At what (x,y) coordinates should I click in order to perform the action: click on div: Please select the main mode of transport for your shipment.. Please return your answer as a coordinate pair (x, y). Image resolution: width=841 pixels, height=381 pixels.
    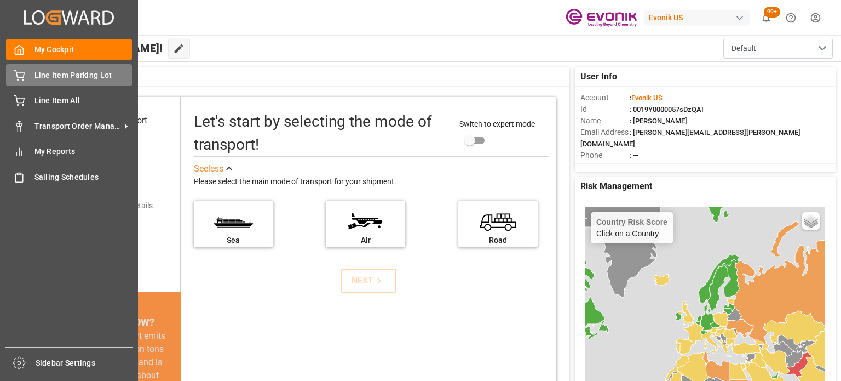
    Looking at the image, I should click on (371, 182).